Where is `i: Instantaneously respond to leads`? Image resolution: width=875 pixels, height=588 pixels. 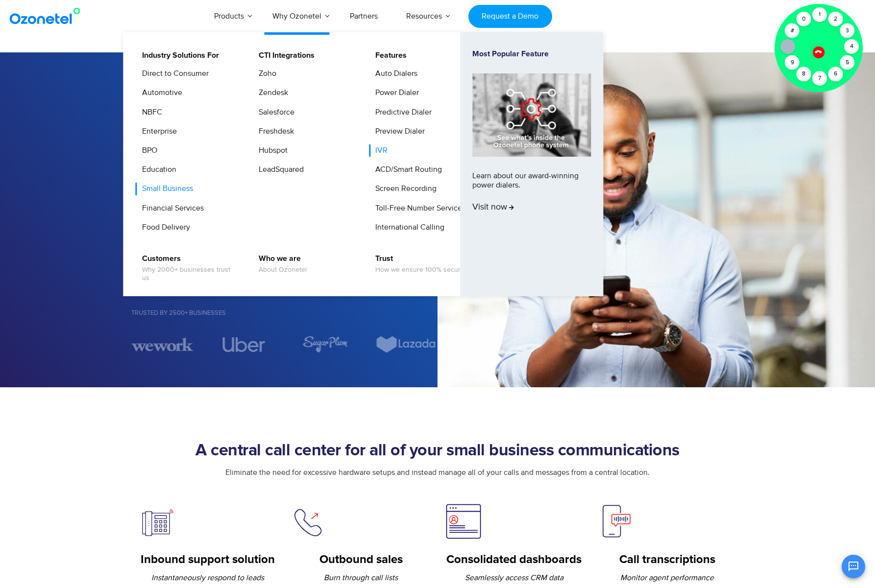 i: Instantaneously respond to leads is located at coordinates (208, 577).